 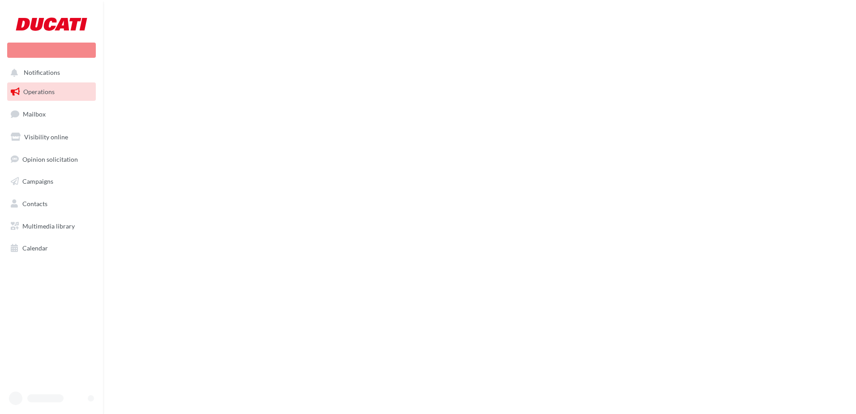 What do you see at coordinates (51, 137) in the screenshot?
I see `a: Visibility online` at bounding box center [51, 137].